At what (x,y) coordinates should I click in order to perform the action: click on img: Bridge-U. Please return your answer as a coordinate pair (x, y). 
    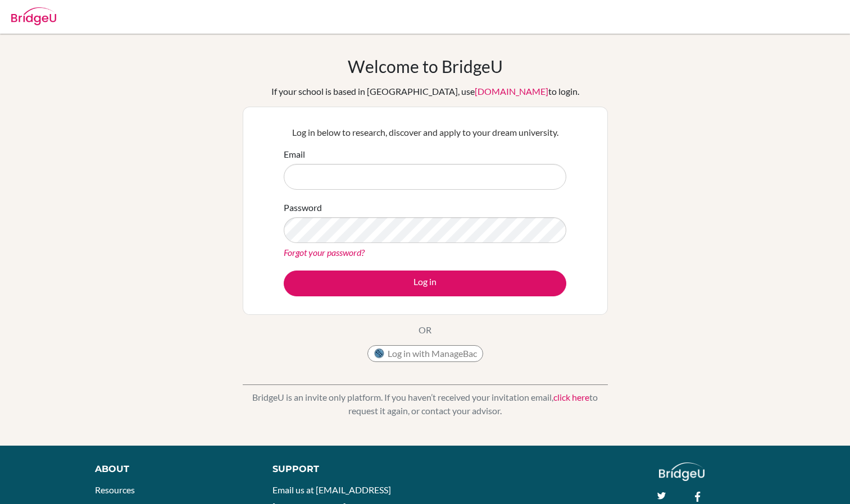
    Looking at the image, I should click on (34, 16).